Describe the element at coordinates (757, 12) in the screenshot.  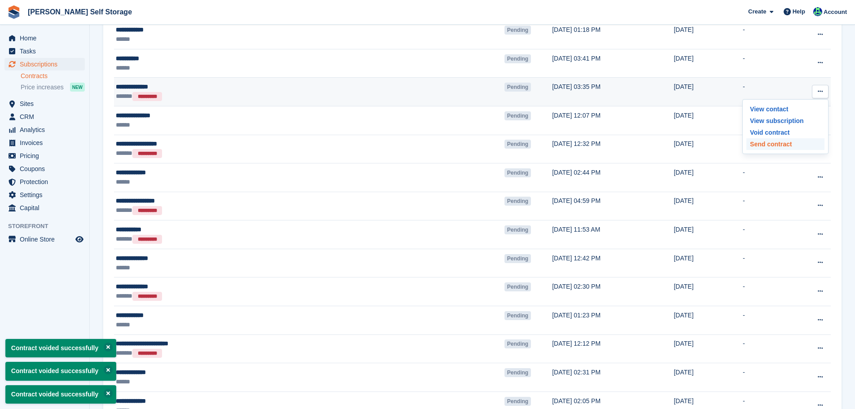
I see `span: Create` at that location.